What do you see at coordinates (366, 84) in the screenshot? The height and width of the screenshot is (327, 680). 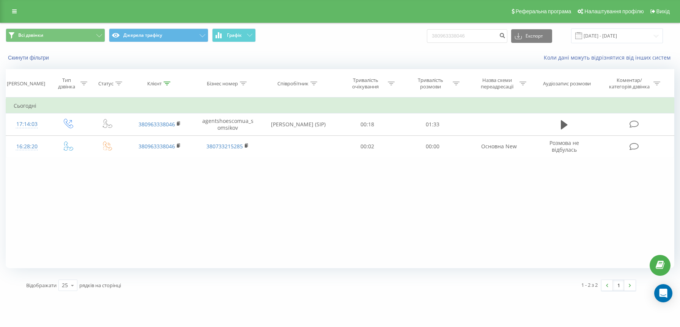 I see `div: Тривалість очікування` at bounding box center [366, 84].